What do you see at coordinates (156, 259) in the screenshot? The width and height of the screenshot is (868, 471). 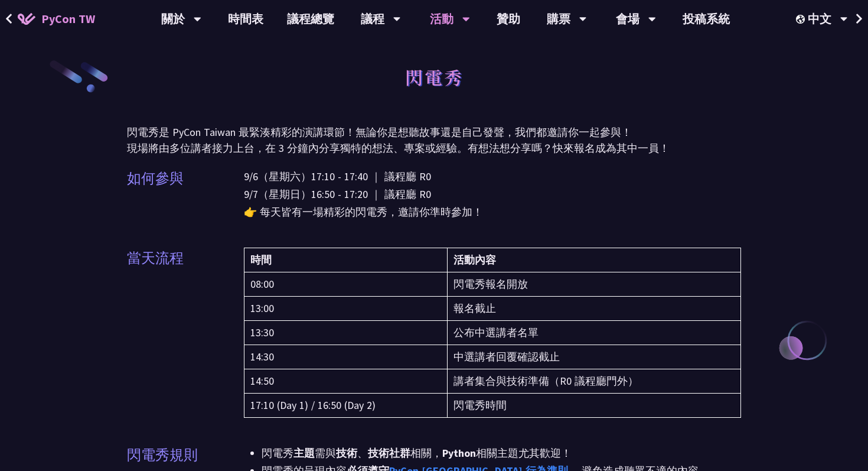 I see `p: 當天流程` at bounding box center [156, 259].